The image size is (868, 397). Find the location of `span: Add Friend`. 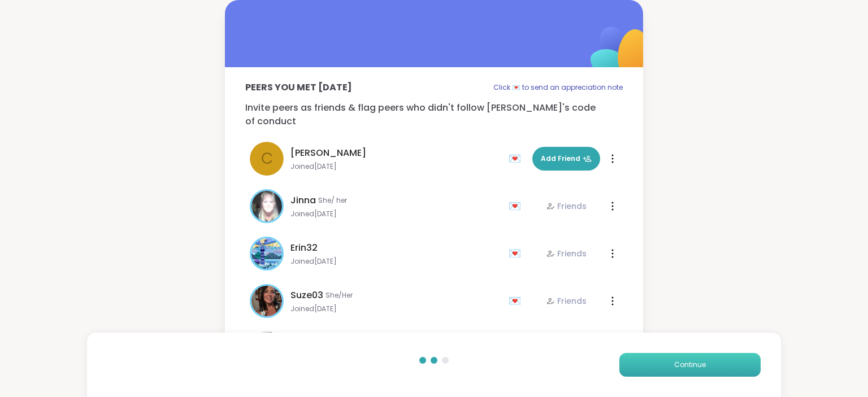

span: Add Friend is located at coordinates (566, 158).